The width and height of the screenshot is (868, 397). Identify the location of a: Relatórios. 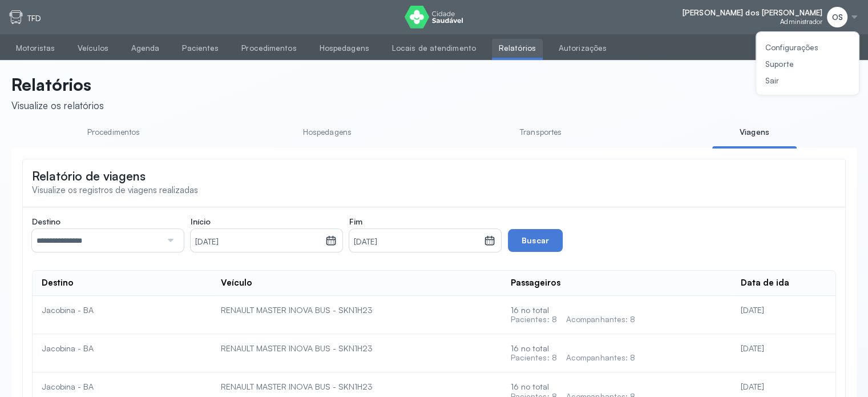
(517, 48).